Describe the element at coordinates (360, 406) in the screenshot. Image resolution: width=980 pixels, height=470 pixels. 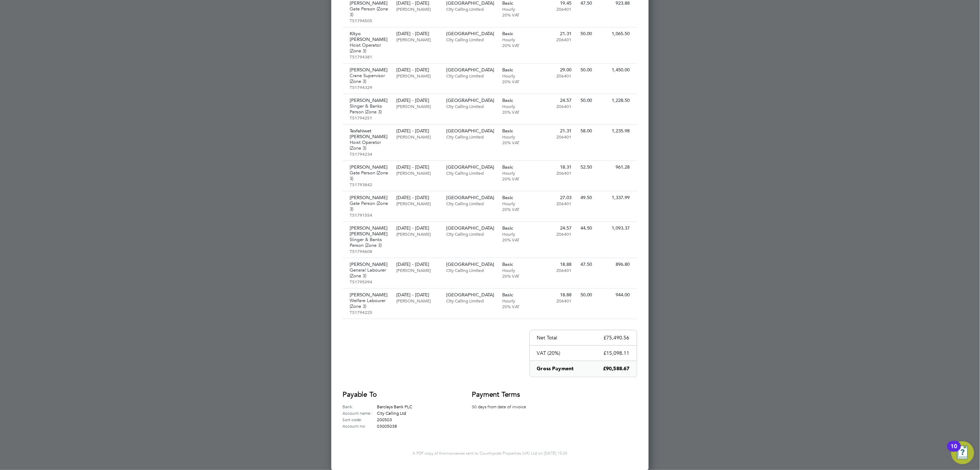
I see `label: Bank:` at that location.